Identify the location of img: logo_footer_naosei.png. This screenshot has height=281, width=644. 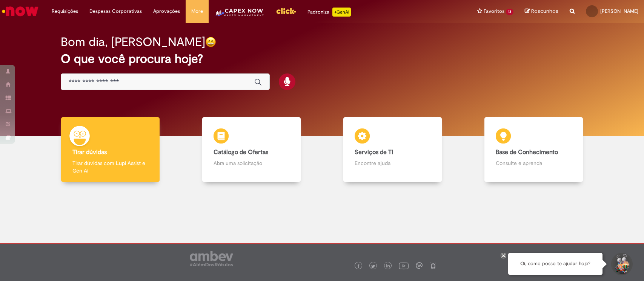
(433, 265).